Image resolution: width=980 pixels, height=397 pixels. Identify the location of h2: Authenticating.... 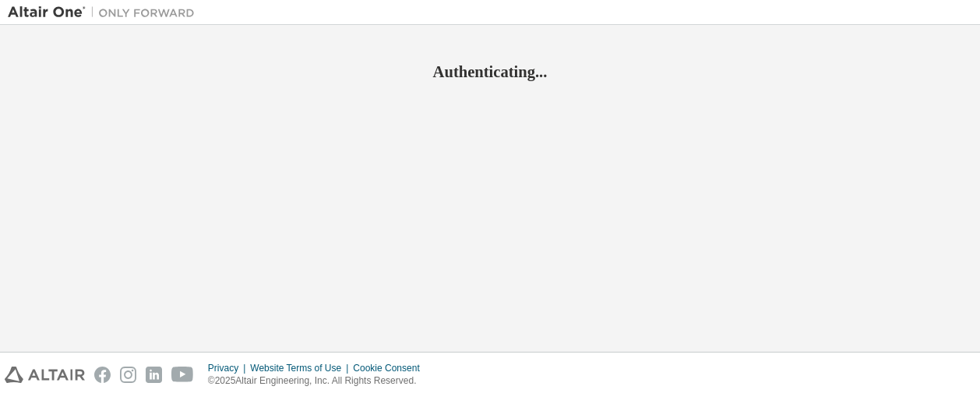
(490, 71).